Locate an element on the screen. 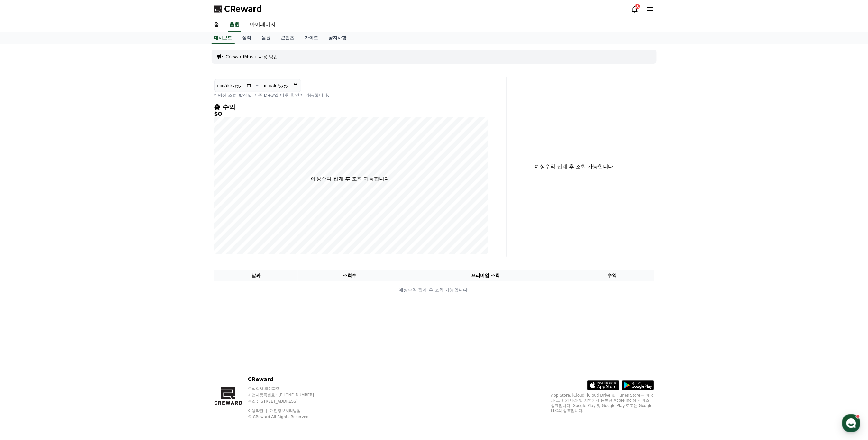 The height and width of the screenshot is (440, 868). p: CrewardMusic 사용 방법 is located at coordinates (252, 56).